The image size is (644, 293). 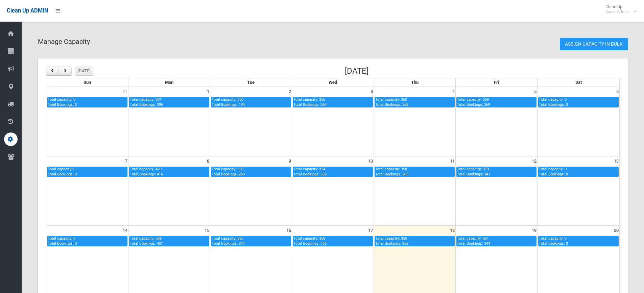 What do you see at coordinates (474, 102) in the screenshot?
I see `span: Total capacity: 369 Total Bookings: 369` at bounding box center [474, 102].